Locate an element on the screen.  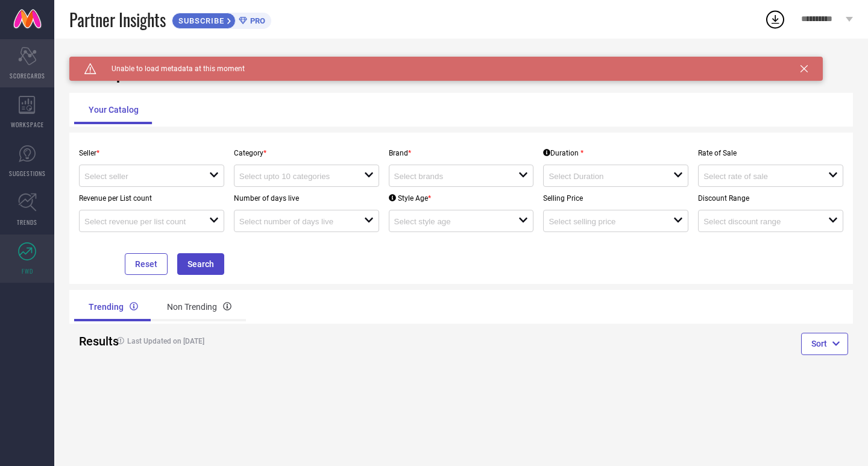
input: Select style age is located at coordinates (450, 221).